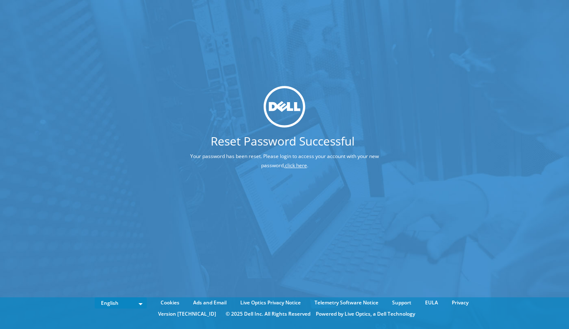 This screenshot has width=569, height=329. I want to click on li: Powered by Live Optics, a Dell Technology, so click(366, 314).